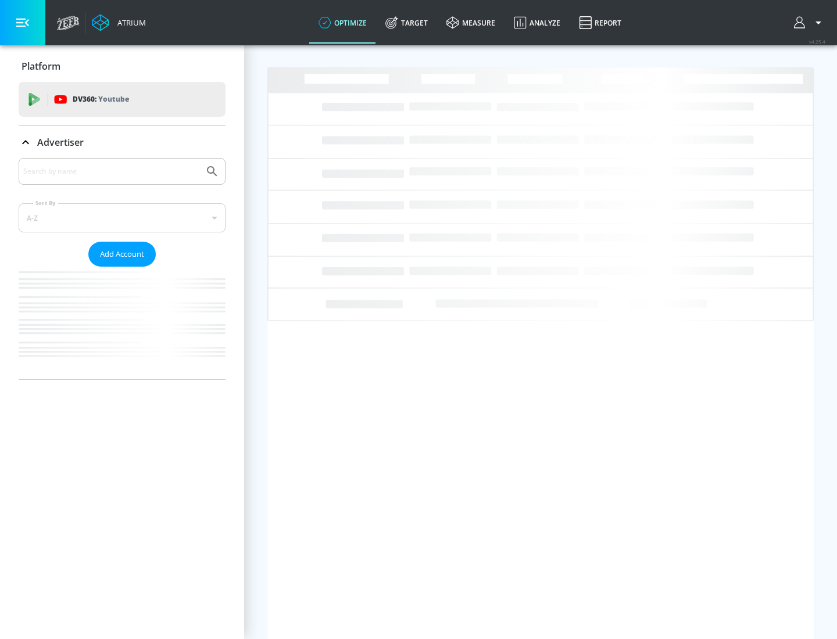  Describe the element at coordinates (122, 99) in the screenshot. I see `div: DV360: Youtube` at that location.